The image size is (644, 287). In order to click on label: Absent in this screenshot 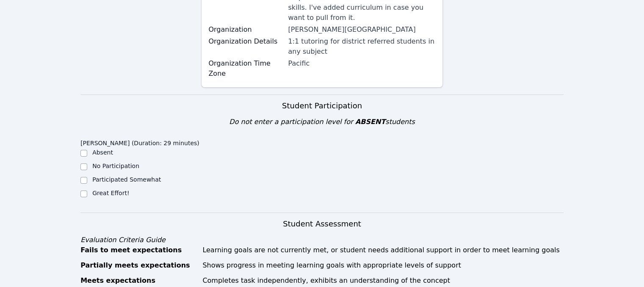, I will do `click(102, 152)`.